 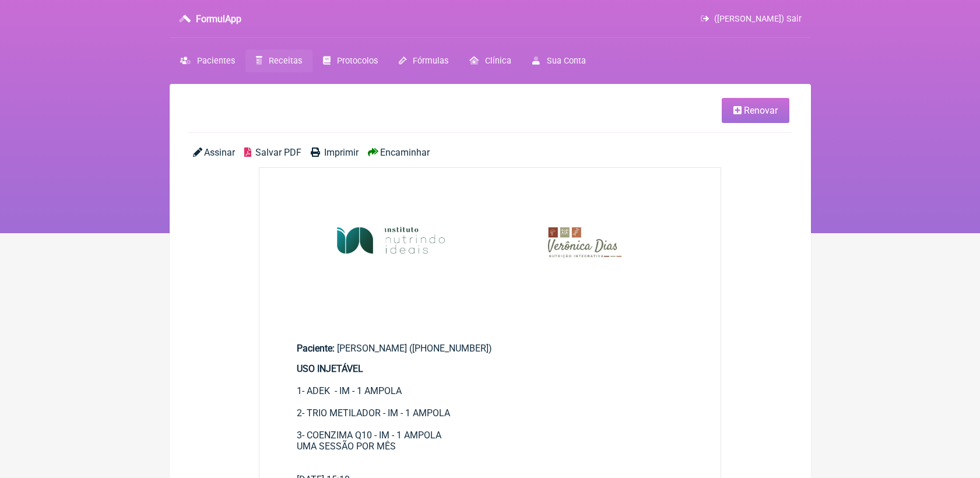 What do you see at coordinates (491, 60) in the screenshot?
I see `a: Clínica` at bounding box center [491, 60].